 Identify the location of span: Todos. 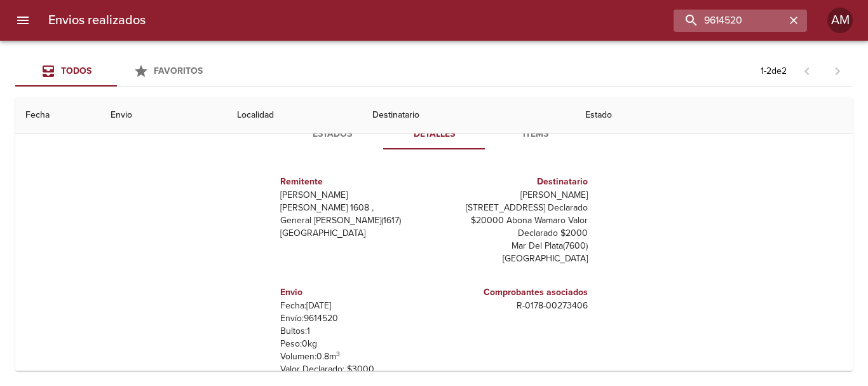
(77, 71).